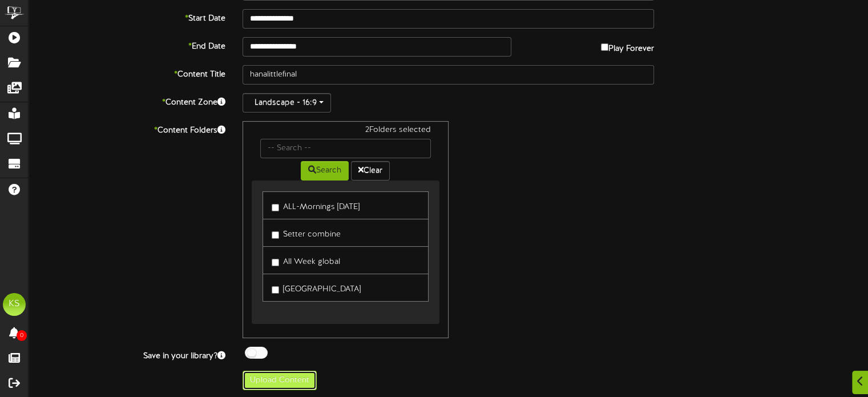 Image resolution: width=868 pixels, height=397 pixels. What do you see at coordinates (126, 45) in the screenshot?
I see `label: End Date` at bounding box center [126, 45].